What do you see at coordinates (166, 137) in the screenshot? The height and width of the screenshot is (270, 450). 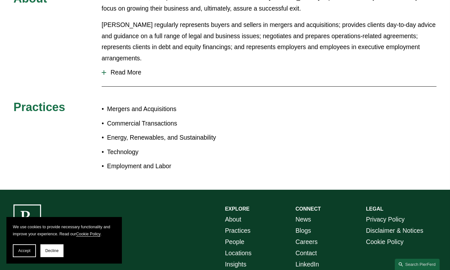 I see `p: Energy, Renewables, and Sustainability` at bounding box center [166, 137].